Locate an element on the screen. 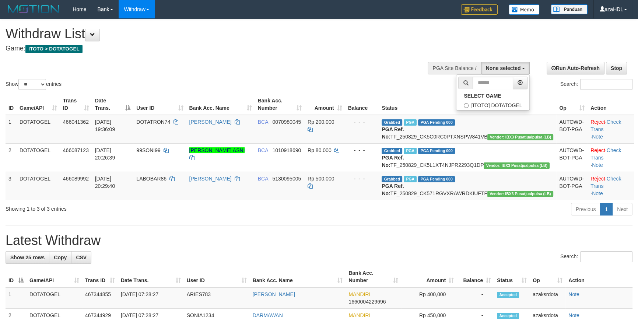 The image size is (638, 319). a: Previous is located at coordinates (586, 209).